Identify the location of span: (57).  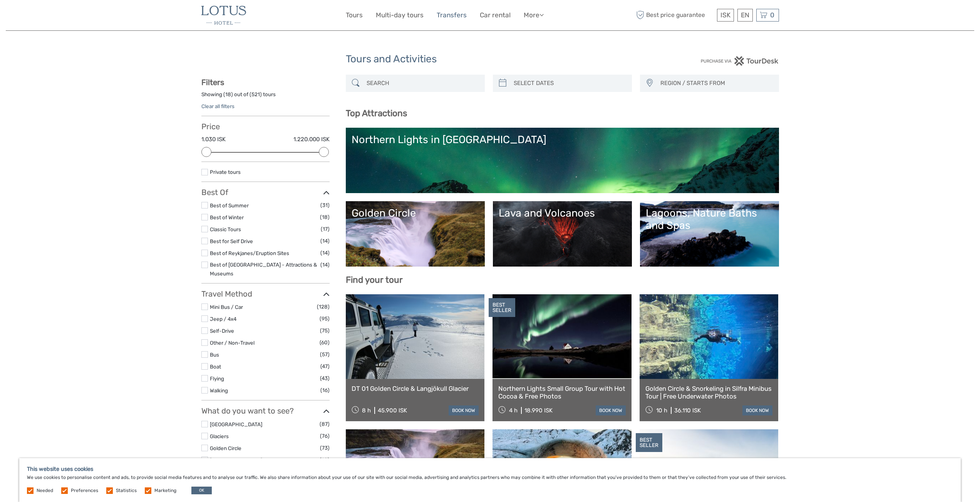
(325, 355).